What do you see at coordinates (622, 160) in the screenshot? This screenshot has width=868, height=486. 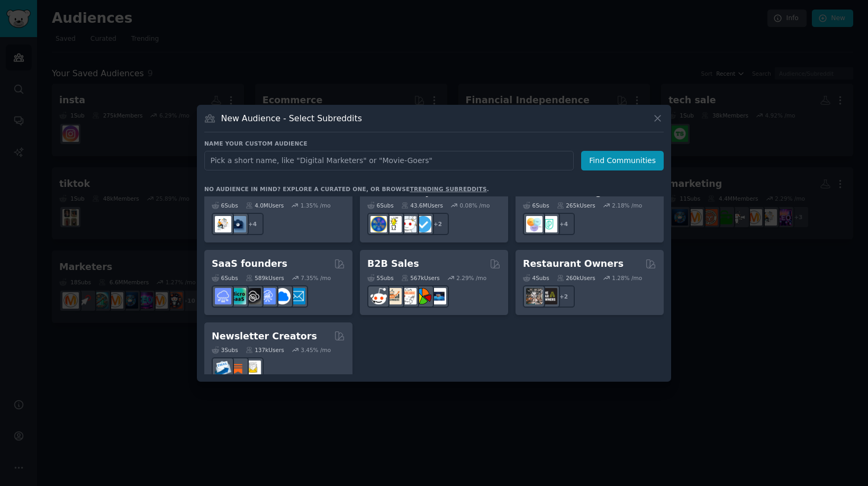 I see `button: Find Communities` at bounding box center [622, 160].